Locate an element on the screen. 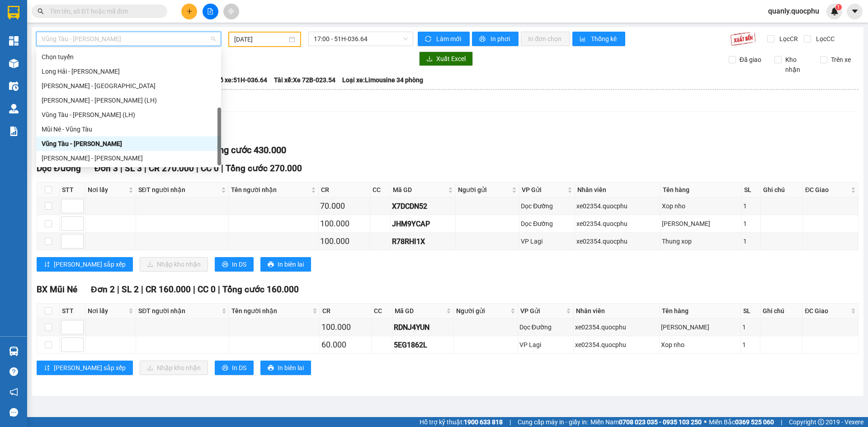  th: SL is located at coordinates (752, 190).